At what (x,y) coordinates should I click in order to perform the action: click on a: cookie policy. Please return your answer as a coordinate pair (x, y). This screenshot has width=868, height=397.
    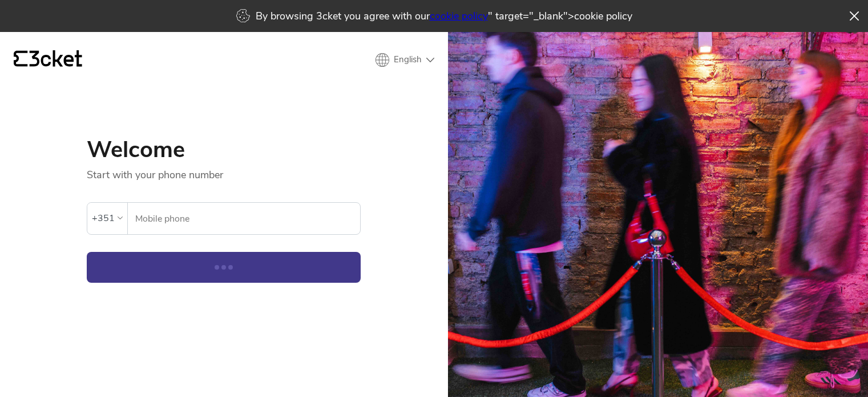
    Looking at the image, I should click on (459, 16).